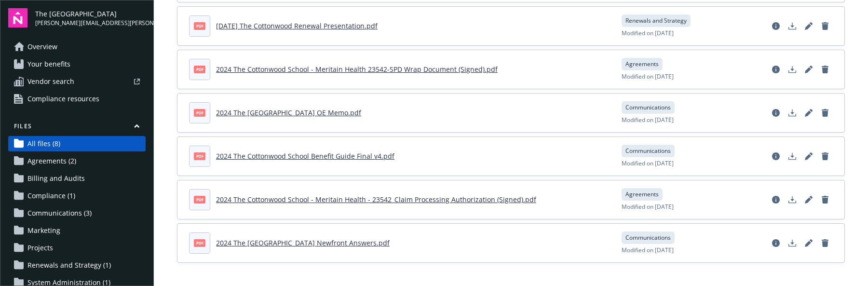 This screenshot has height=286, width=868. Describe the element at coordinates (48, 64) in the screenshot. I see `span: Your benefits` at that location.